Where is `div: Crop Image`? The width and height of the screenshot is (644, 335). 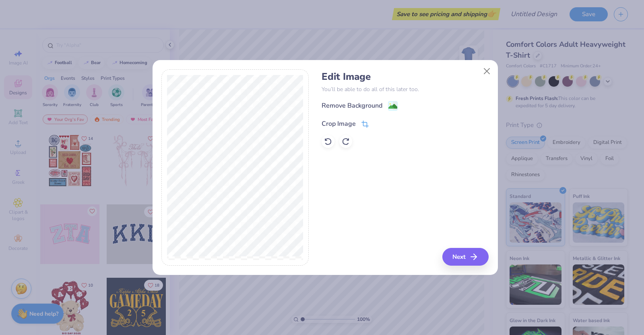
div: Crop Image is located at coordinates (338, 124).